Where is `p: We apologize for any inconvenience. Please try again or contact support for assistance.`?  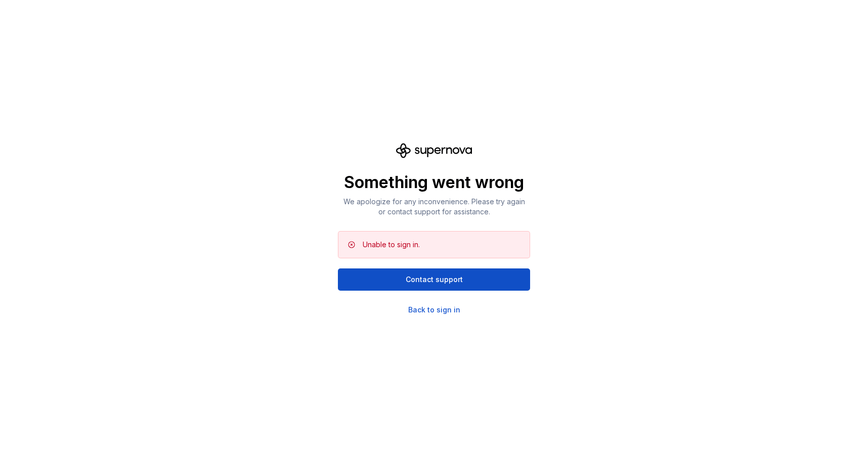 p: We apologize for any inconvenience. Please try again or contact support for assistance. is located at coordinates (434, 206).